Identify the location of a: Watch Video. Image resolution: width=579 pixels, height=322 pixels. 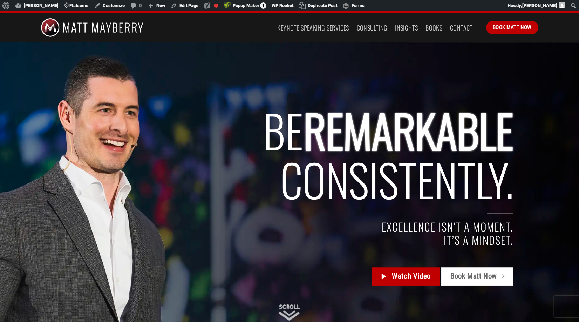
(405, 276).